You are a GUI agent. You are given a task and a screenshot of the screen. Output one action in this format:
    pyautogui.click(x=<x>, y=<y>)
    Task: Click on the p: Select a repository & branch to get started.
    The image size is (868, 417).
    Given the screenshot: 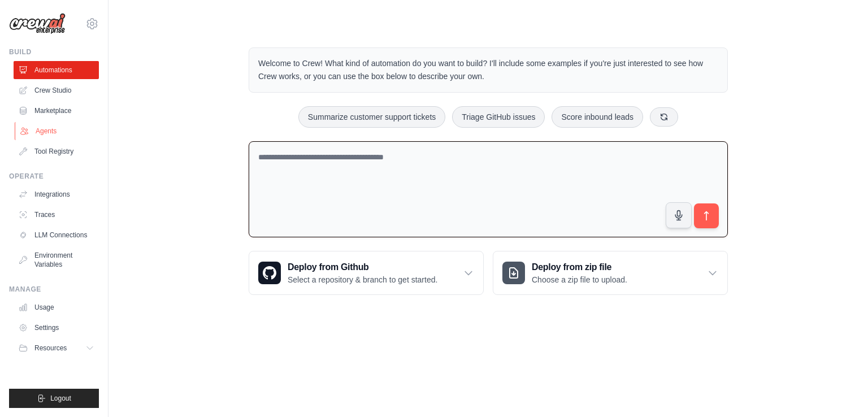 What is the action you would take?
    pyautogui.click(x=362, y=280)
    